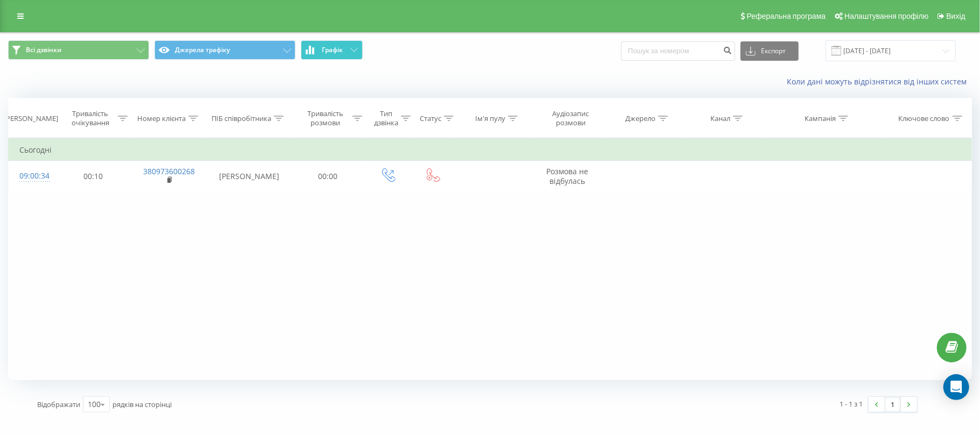  Describe the element at coordinates (567, 176) in the screenshot. I see `span: Розмова не відбулась` at that location.